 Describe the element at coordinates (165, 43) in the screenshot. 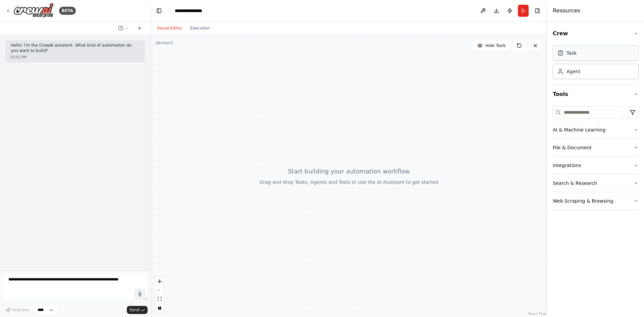

I see `div: Version 1` at that location.